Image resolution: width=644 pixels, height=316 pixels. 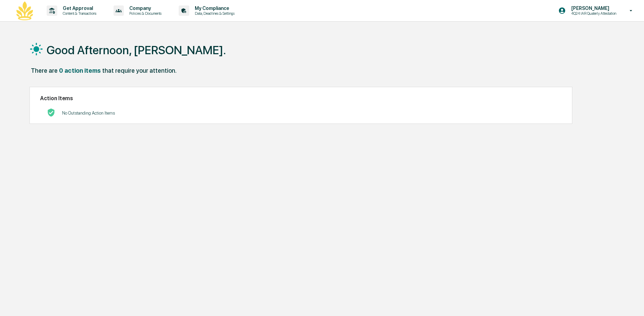 I want to click on p: Data, Deadlines & Settings, so click(x=213, y=14).